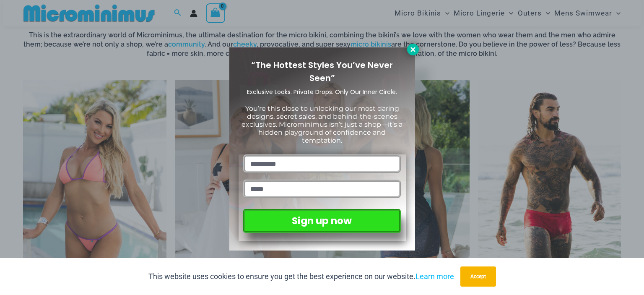 The height and width of the screenshot is (295, 644). What do you see at coordinates (413, 50) in the screenshot?
I see `button: Close` at bounding box center [413, 50].